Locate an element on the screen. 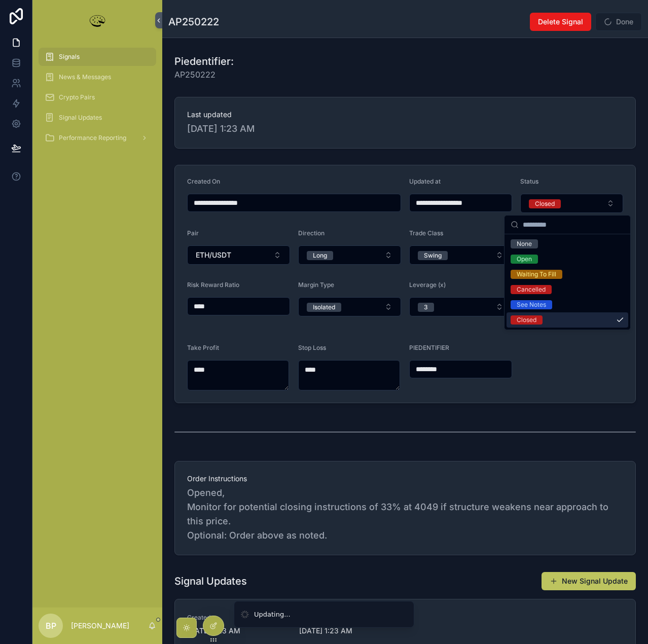 The image size is (648, 644). span: Direction is located at coordinates (311, 233).